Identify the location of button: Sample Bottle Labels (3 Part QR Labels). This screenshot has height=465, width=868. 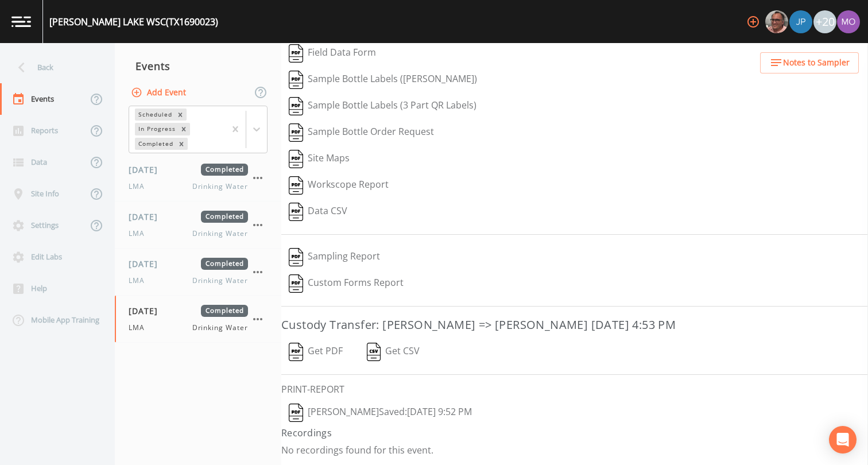
(382, 106).